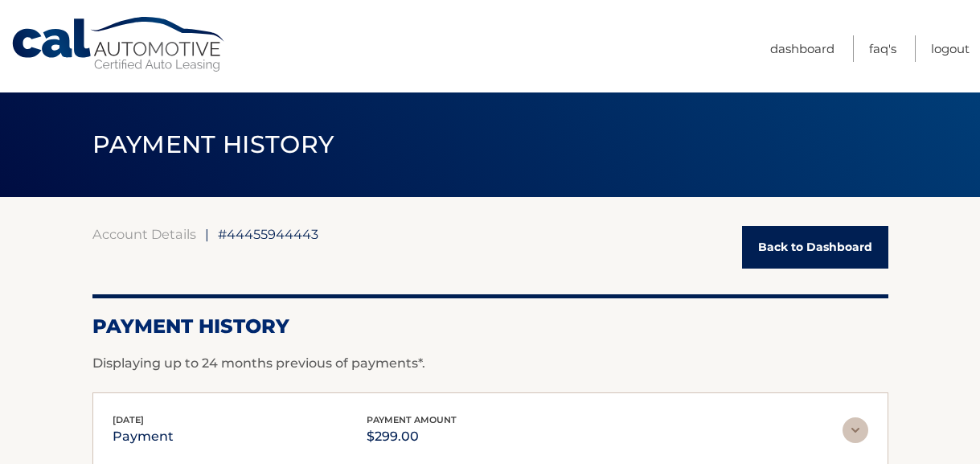 The height and width of the screenshot is (464, 980). I want to click on a: Cal Automotive, so click(119, 45).